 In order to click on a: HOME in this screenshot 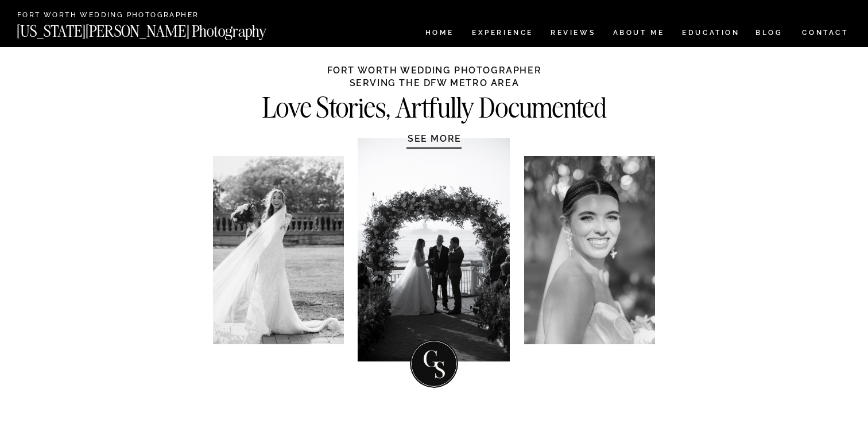, I will do `click(439, 34)`.